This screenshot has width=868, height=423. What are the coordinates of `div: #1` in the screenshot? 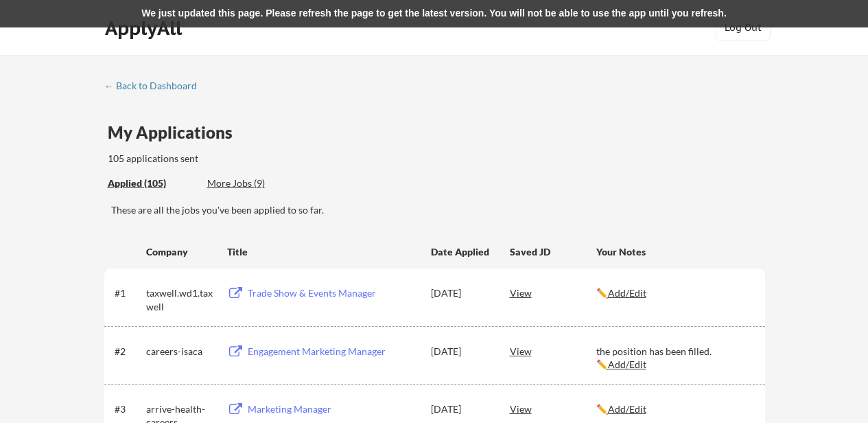 It's located at (128, 293).